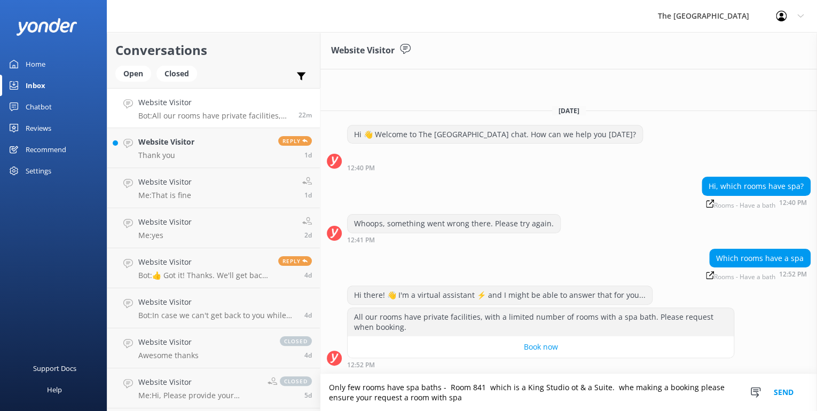 This screenshot has height=411, width=817. I want to click on div: Hi there! 👋 I'm a virtual assistant ⚡ and I might be able to answer that for you..., so click(500, 295).